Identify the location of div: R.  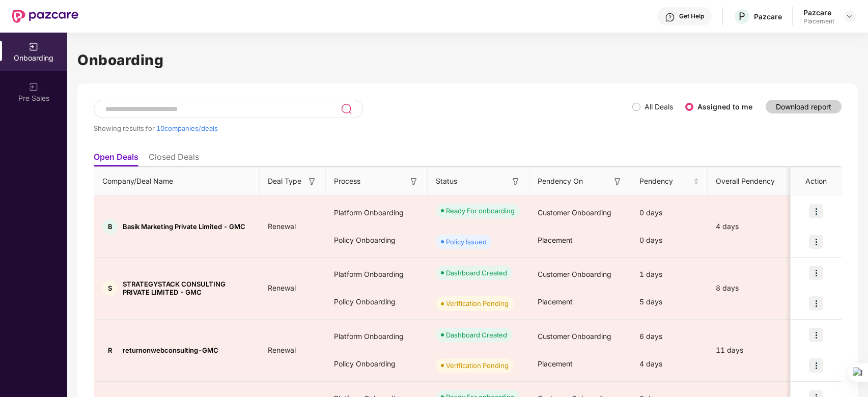
(110, 350).